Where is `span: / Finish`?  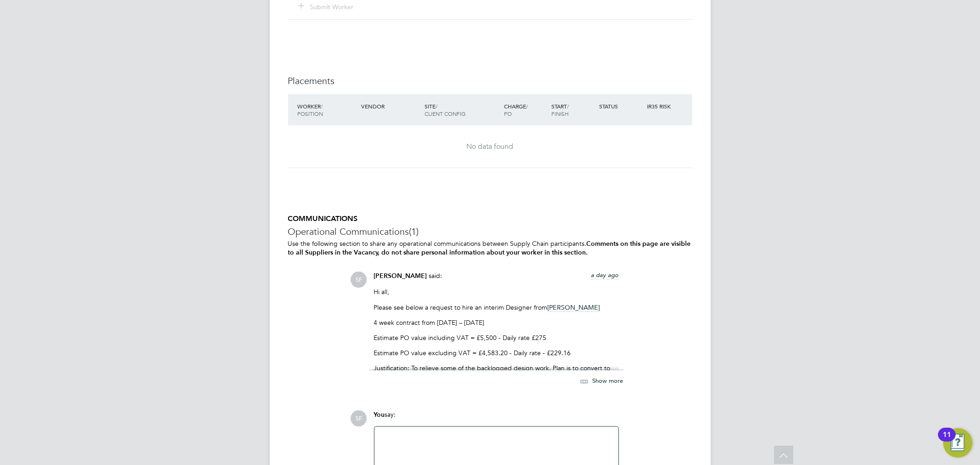
span: / Finish is located at coordinates (560, 110).